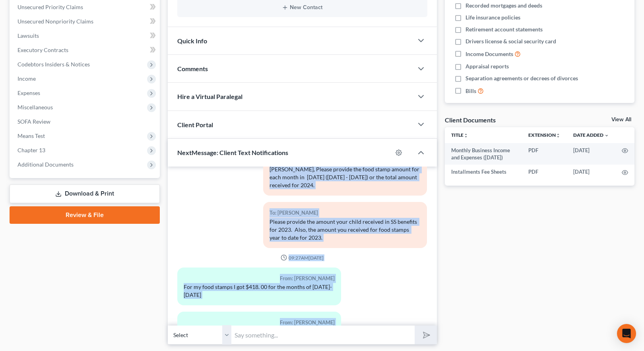 Image resolution: width=644 pixels, height=351 pixels. What do you see at coordinates (511, 41) in the screenshot?
I see `span: Drivers license & social security card` at bounding box center [511, 41].